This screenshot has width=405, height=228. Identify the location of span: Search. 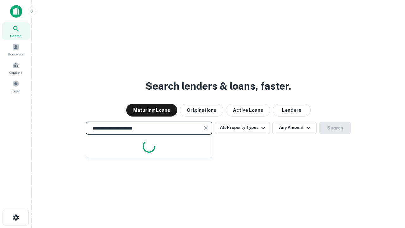
(16, 36).